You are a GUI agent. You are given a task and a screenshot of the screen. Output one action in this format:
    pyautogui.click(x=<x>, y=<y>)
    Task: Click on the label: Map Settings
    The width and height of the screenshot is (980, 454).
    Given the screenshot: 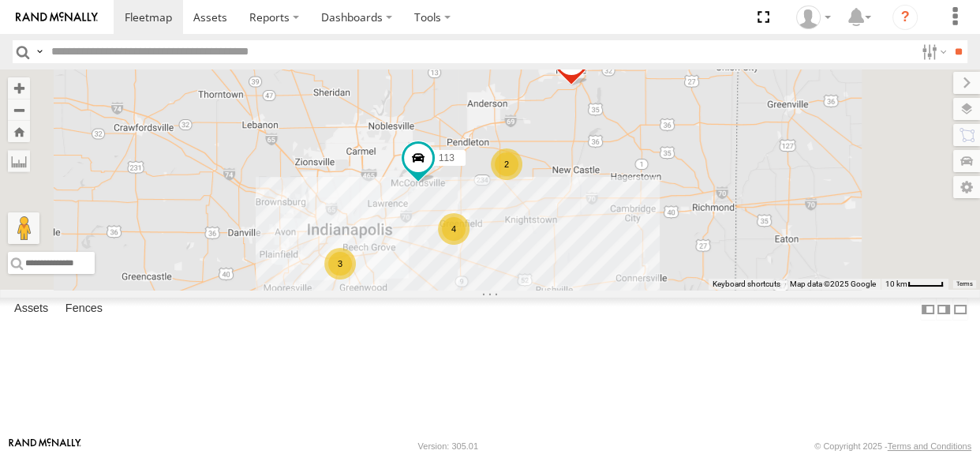 What is the action you would take?
    pyautogui.click(x=967, y=187)
    